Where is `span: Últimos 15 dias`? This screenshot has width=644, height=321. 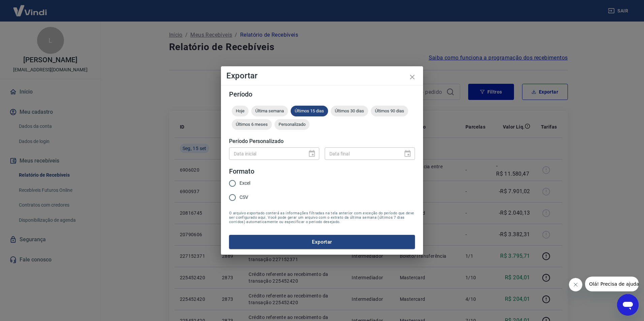
span: Últimos 15 dias is located at coordinates (309, 111).